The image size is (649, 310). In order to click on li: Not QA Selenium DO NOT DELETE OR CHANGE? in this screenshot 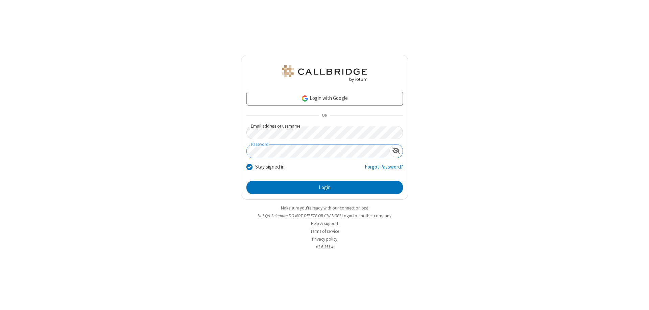, I will do `click(324, 215)`.